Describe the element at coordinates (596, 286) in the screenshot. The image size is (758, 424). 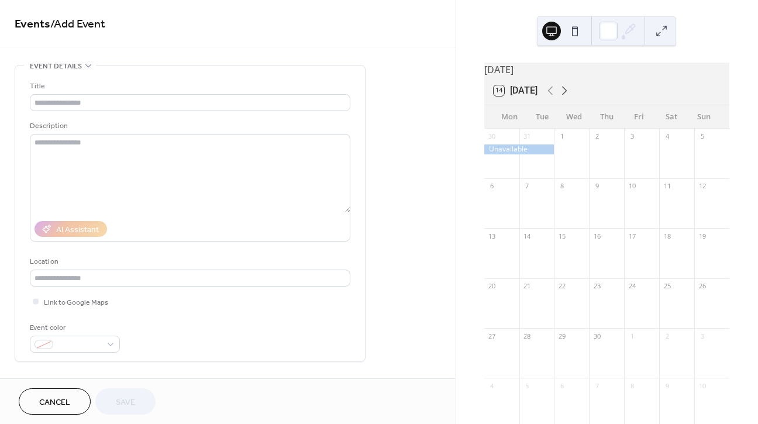
I see `div: 23` at that location.